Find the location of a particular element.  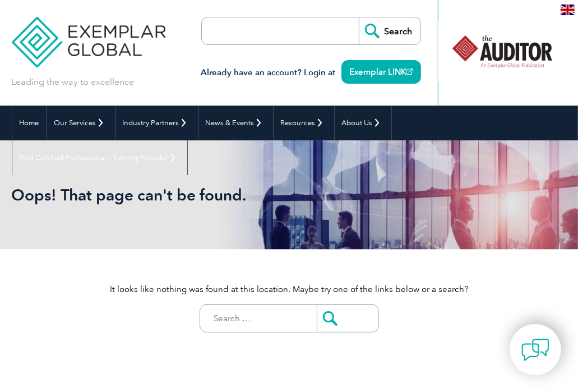

input: Submit is located at coordinates (348, 318).